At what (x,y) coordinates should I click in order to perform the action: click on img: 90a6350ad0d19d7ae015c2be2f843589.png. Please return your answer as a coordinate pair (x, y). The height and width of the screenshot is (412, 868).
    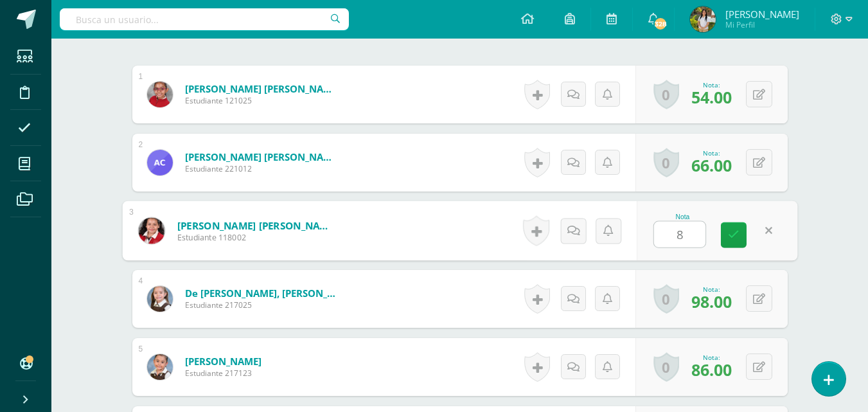
    Looking at the image, I should click on (160, 299).